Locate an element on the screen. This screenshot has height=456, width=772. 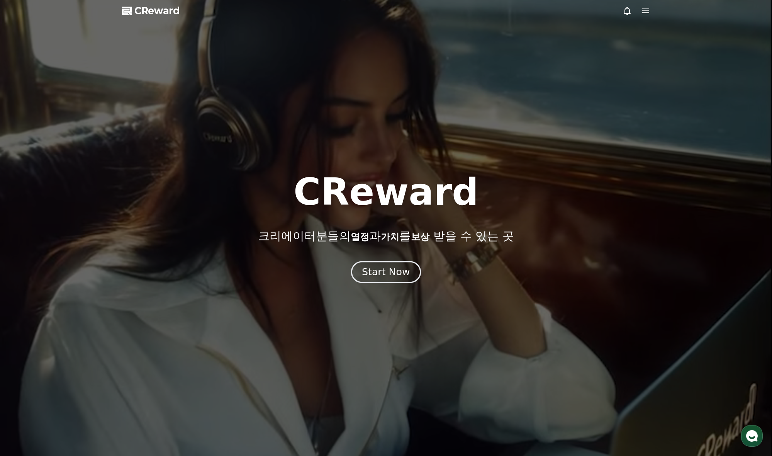
p: 크리에이터분들의 과 를 받을 수 있는 곳 is located at coordinates (386, 236).